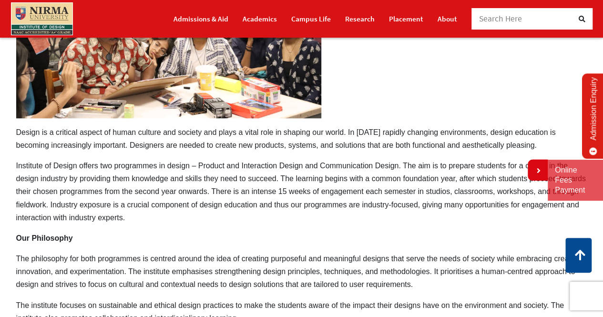 Image resolution: width=603 pixels, height=317 pixels. Describe the element at coordinates (302, 139) in the screenshot. I see `p: Design is a critical aspect of human culture and society and plays a vital role in shaping our wo...` at that location.